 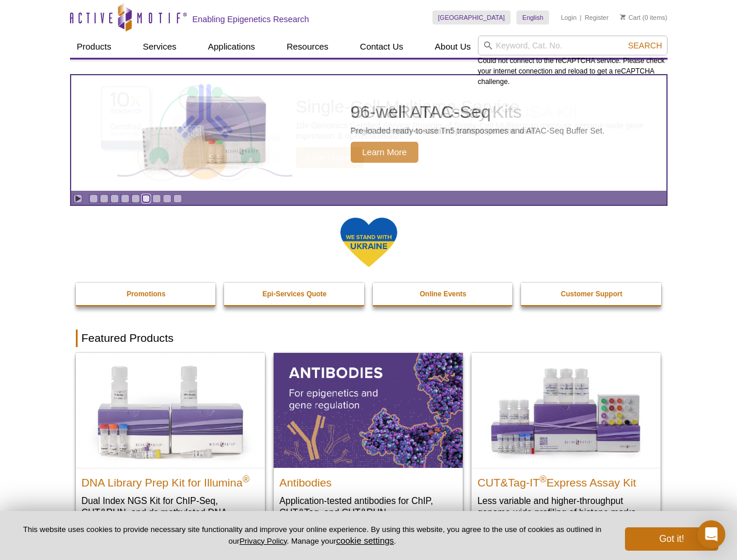 I want to click on h2: Featured Products, so click(x=369, y=338).